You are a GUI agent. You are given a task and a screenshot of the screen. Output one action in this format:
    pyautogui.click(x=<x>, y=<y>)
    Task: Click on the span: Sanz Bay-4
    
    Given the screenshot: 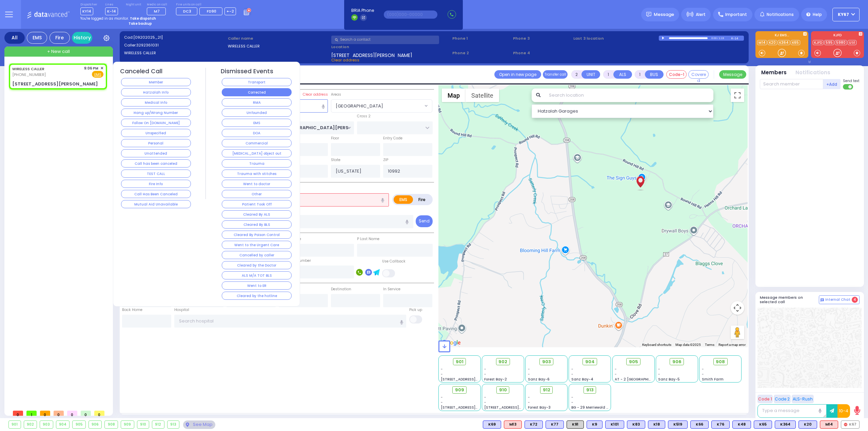 What is the action you would take?
    pyautogui.click(x=582, y=379)
    